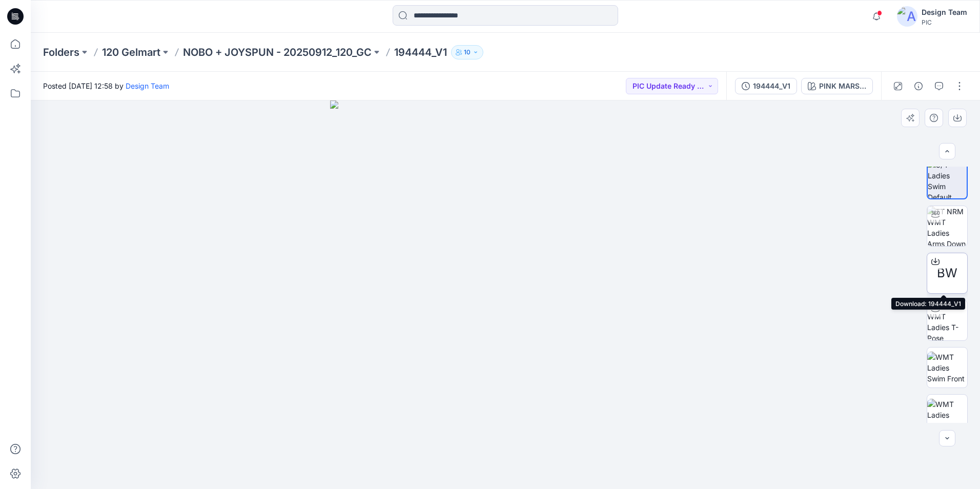 The image size is (980, 489). I want to click on p: 120 Gelmart, so click(131, 53).